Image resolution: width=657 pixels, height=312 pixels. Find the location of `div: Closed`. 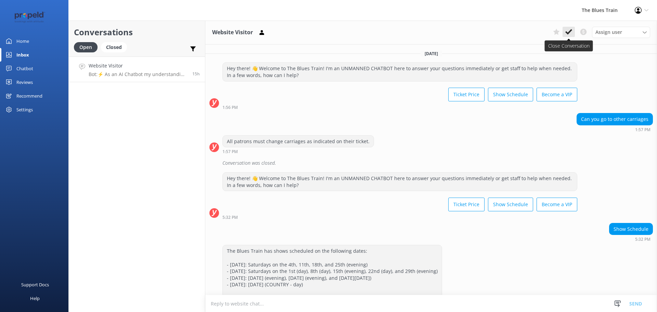

div: Closed is located at coordinates (114, 47).